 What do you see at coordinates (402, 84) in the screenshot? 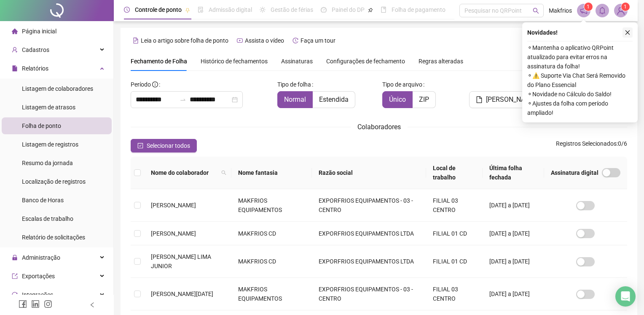
I see `span: Tipo de arquivo` at bounding box center [402, 84].